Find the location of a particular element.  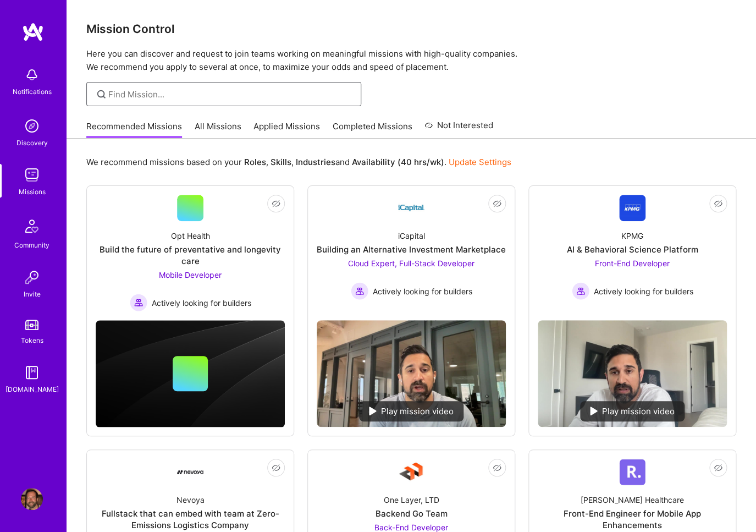

b: Industries is located at coordinates (315, 161).